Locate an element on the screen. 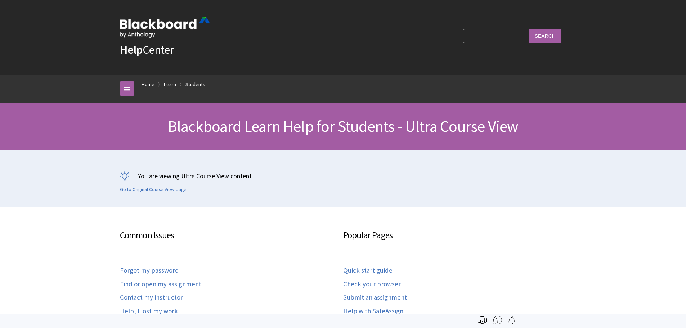  a: HelpCenter is located at coordinates (147, 50).